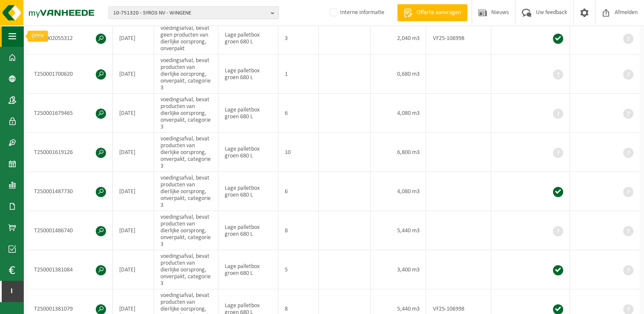 Image resolution: width=644 pixels, height=314 pixels. I want to click on td: 1, so click(298, 74).